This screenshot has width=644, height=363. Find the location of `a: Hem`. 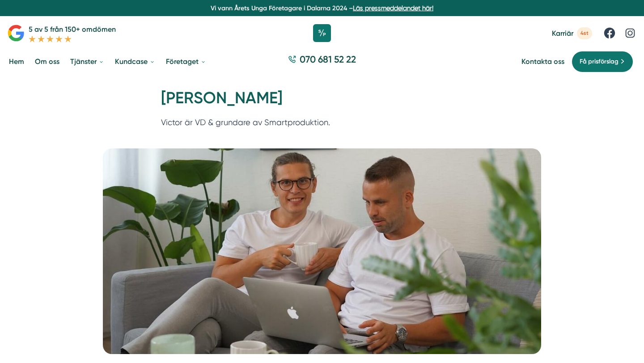

a: Hem is located at coordinates (17, 61).